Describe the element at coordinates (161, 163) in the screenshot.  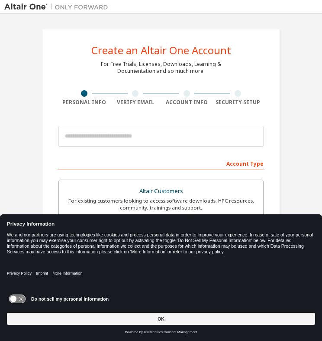
I see `div: Account Type` at that location.